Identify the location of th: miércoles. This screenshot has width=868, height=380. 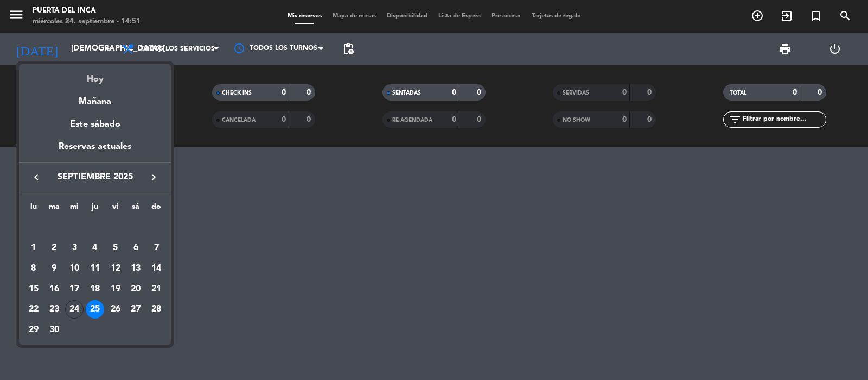
(74, 209).